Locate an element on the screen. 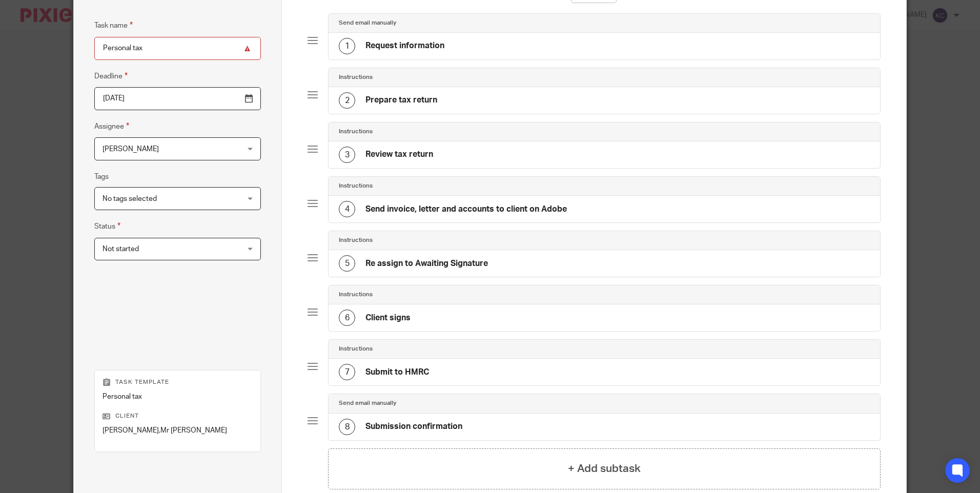 The width and height of the screenshot is (980, 493). div: 2 is located at coordinates (347, 100).